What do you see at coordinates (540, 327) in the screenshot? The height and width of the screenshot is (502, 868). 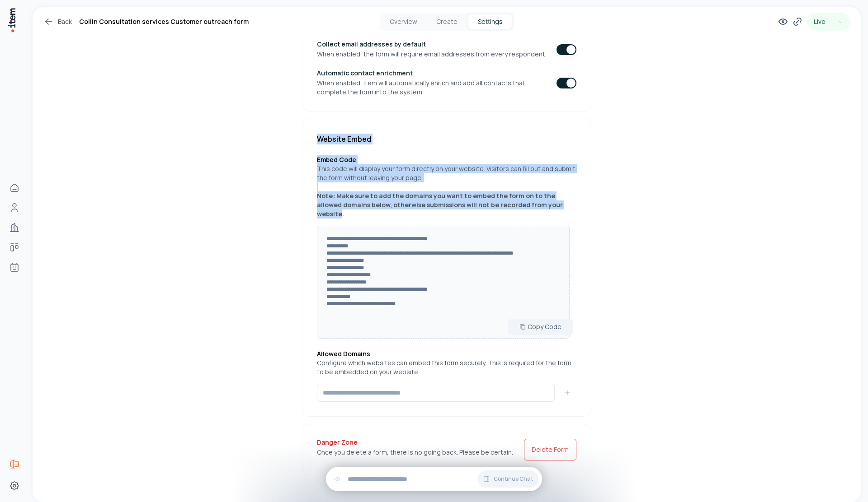 I see `button: Copy Code` at bounding box center [540, 327].